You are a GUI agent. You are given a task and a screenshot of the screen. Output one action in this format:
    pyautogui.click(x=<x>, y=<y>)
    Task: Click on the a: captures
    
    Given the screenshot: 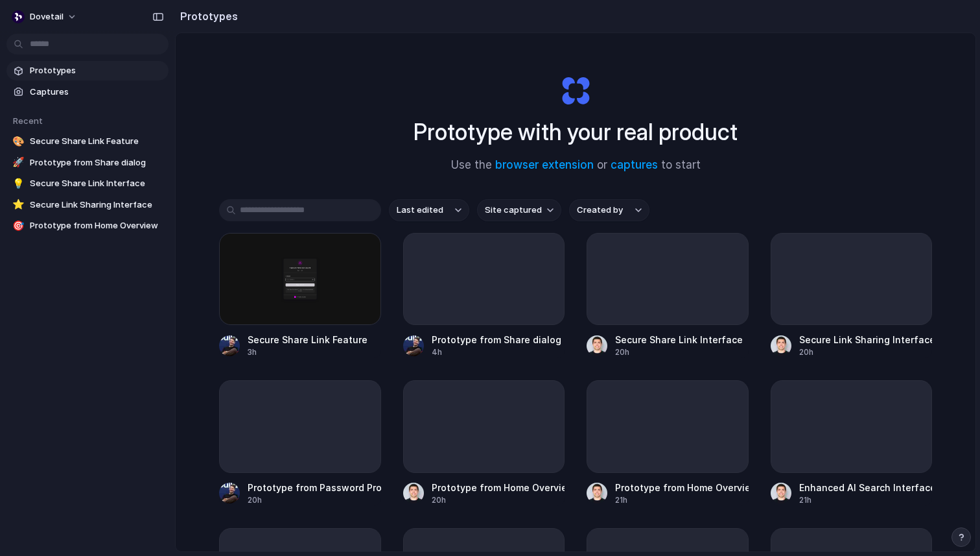 What is the action you would take?
    pyautogui.click(x=634, y=164)
    